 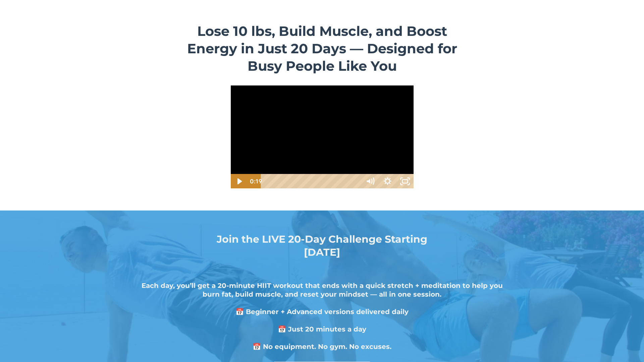 I want to click on strong: Each day, you’ll get a 20-minute HIIT workout that ends with a quick stretch + meditation to help..., so click(x=322, y=290).